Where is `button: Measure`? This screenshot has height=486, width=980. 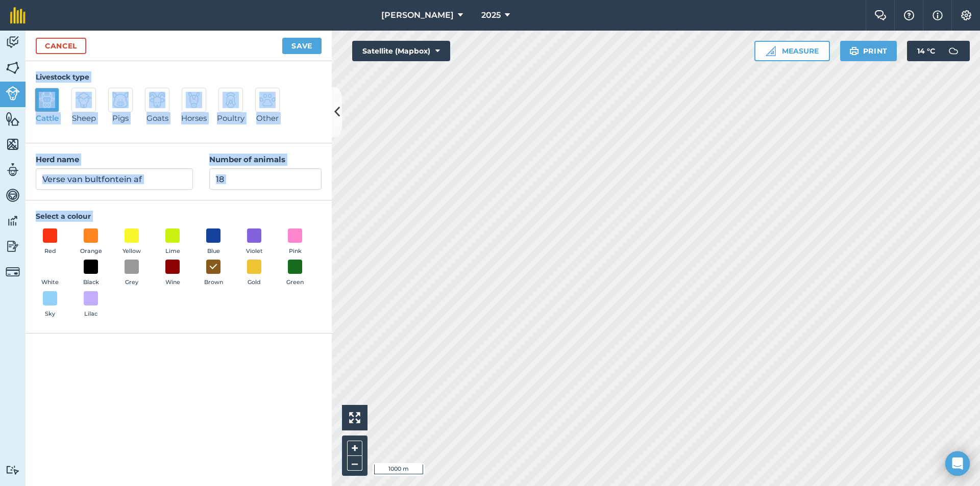 button: Measure is located at coordinates (792, 51).